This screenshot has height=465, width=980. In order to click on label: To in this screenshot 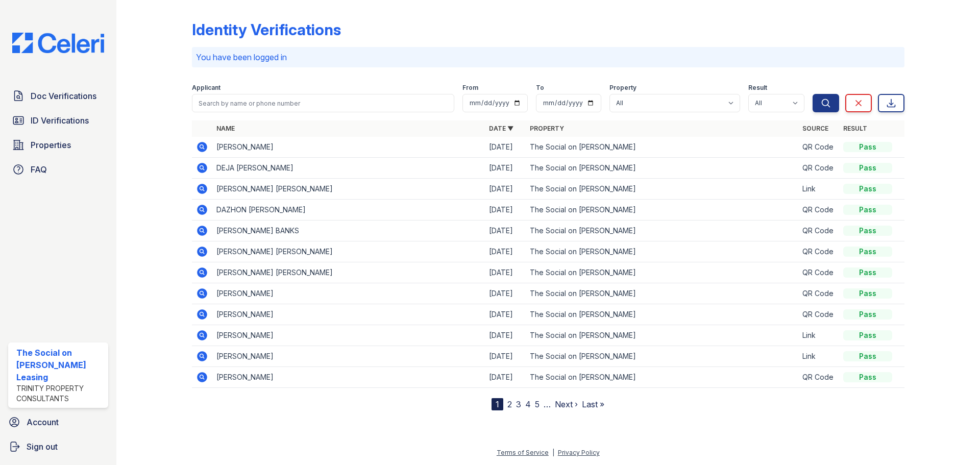, I will do `click(540, 88)`.